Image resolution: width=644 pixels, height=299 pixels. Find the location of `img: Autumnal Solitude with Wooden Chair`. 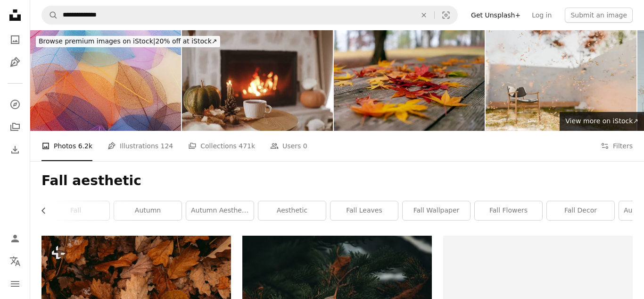

img: Autumnal Solitude with Wooden Chair is located at coordinates (561, 81).